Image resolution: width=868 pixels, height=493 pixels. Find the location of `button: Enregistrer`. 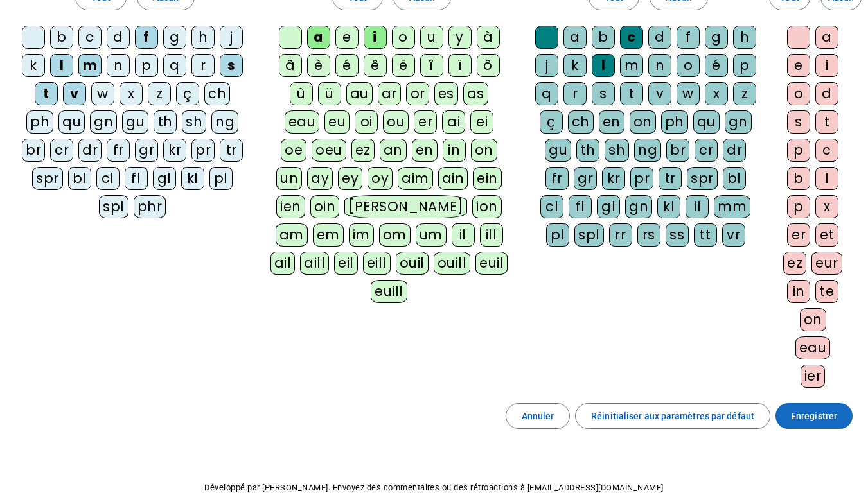

button: Enregistrer is located at coordinates (814, 416).